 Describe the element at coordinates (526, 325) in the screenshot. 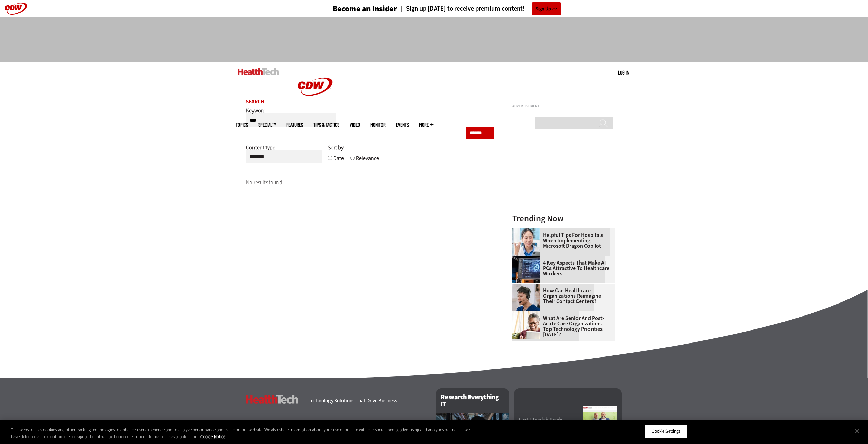

I see `img: Older person using tablet` at that location.